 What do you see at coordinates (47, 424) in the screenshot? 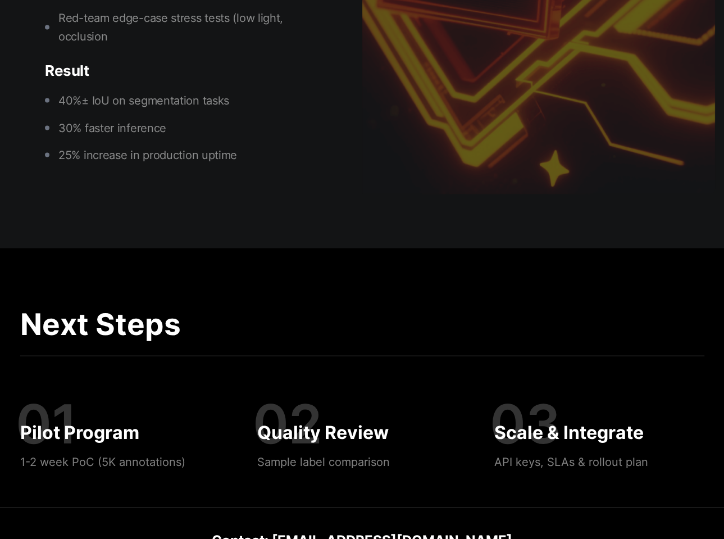
I see `div: 01` at bounding box center [47, 424].